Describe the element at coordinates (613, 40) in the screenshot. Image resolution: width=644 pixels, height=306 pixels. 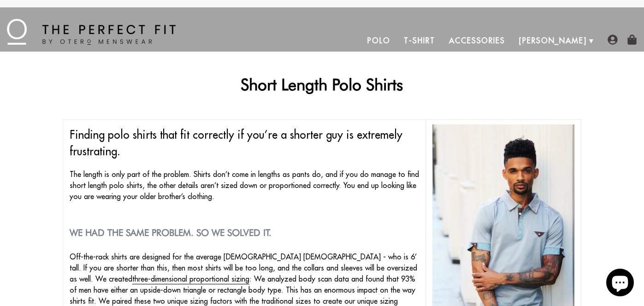
I see `img: user-account-icon.png` at that location.